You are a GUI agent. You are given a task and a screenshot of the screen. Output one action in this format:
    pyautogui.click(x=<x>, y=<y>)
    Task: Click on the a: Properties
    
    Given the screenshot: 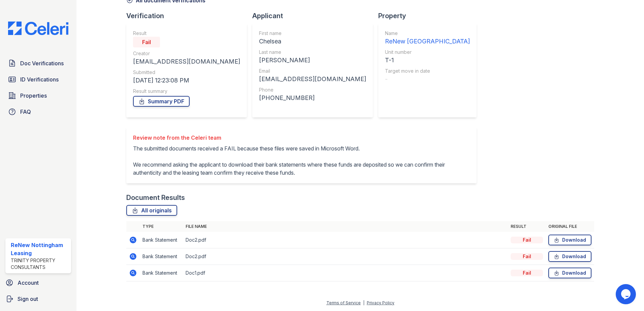 What is the action you would take?
    pyautogui.click(x=38, y=95)
    